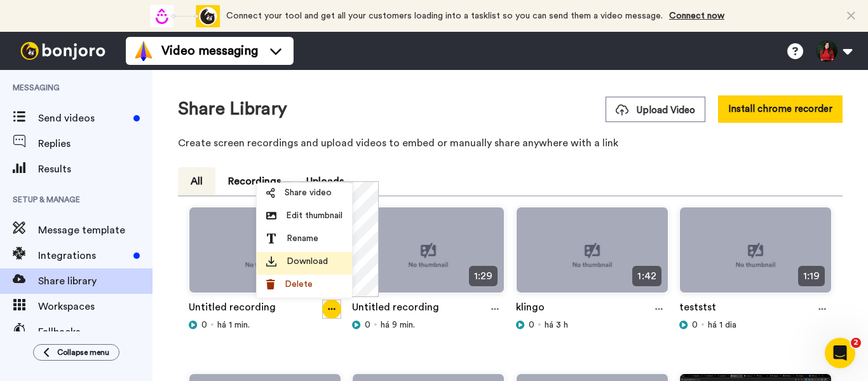  What do you see at coordinates (655, 110) in the screenshot?
I see `span: Upload Video` at bounding box center [655, 110].